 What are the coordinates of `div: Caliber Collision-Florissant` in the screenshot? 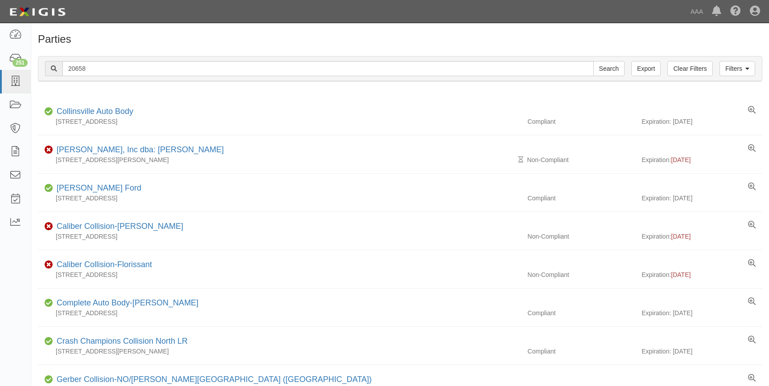 It's located at (102, 265).